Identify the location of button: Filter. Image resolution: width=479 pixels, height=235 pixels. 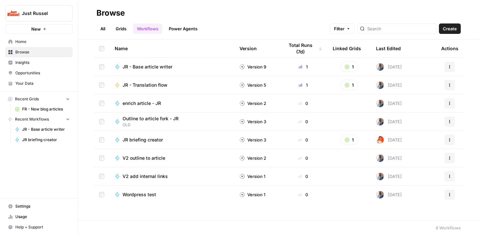
(342, 29).